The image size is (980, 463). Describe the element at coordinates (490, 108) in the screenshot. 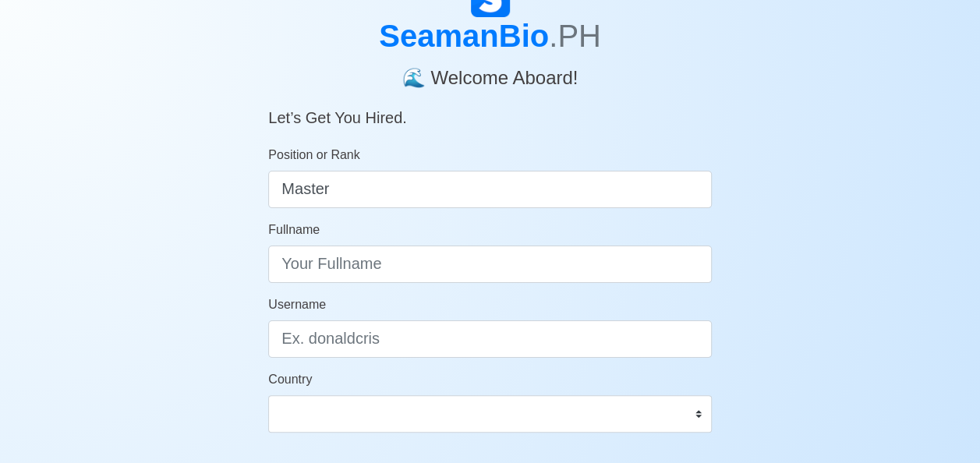

I see `h5: Let’s Get You Hired.` at that location.